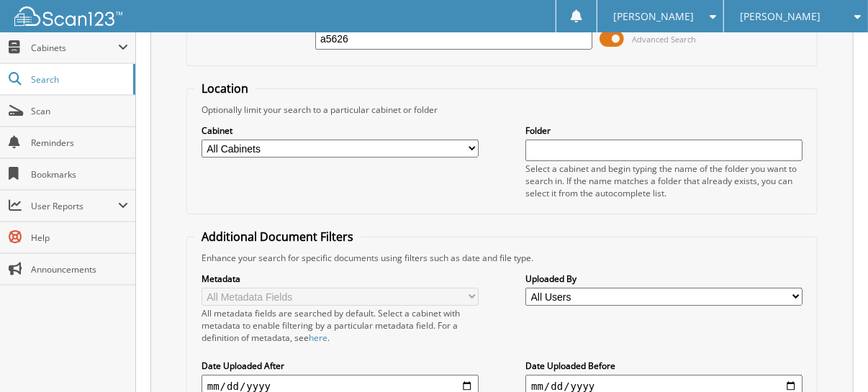  What do you see at coordinates (74, 48) in the screenshot?
I see `span: Cabinets` at bounding box center [74, 48].